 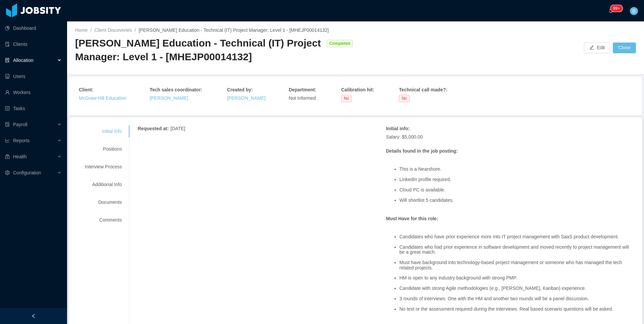 What do you see at coordinates (517, 180) in the screenshot?
I see `li: LinkedIn profile required.` at bounding box center [517, 180].